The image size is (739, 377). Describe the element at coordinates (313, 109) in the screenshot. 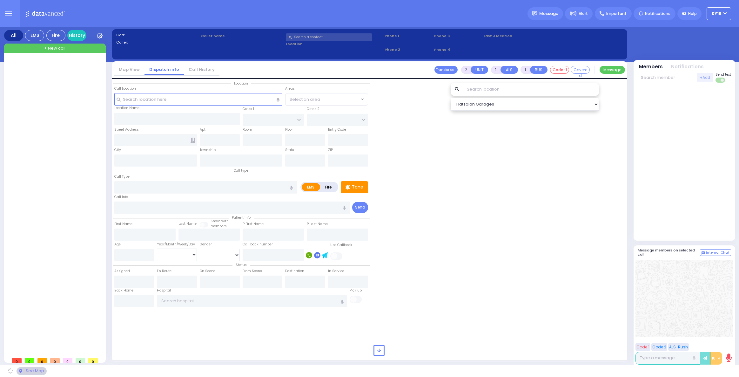

I see `label: Cross 2` at that location.